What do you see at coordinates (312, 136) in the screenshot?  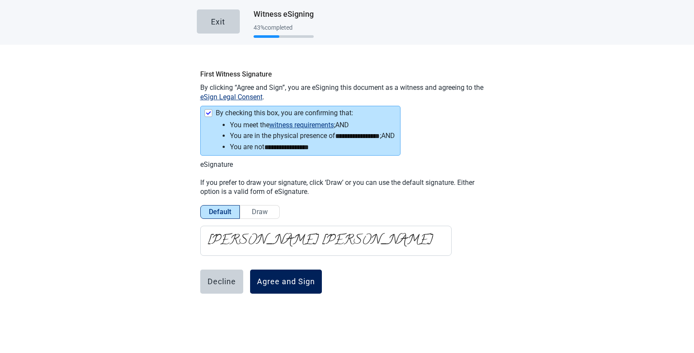 I see `li: You are in the physical presence of ;` at bounding box center [312, 136].